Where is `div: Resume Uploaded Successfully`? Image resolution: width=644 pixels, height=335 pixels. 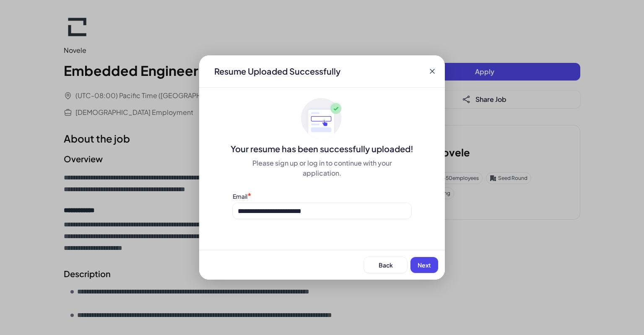 div: Resume Uploaded Successfully is located at coordinates (277, 71).